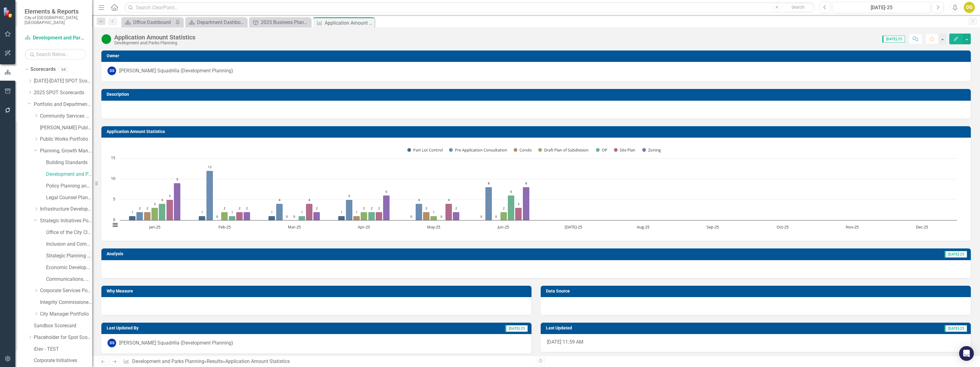 The image size is (980, 367). Describe the element at coordinates (757, 291) in the screenshot. I see `h3: Data Source` at that location.